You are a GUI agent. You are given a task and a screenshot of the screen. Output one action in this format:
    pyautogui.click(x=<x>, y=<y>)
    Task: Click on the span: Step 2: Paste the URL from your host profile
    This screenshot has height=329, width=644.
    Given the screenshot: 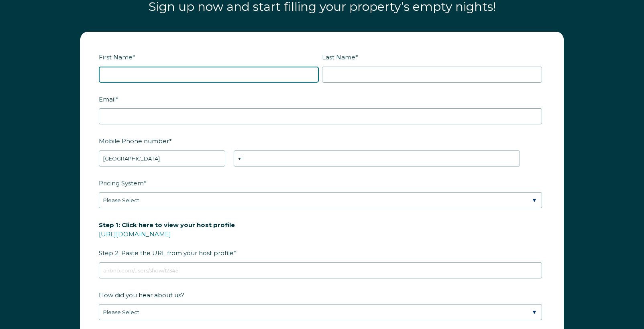 What is the action you would take?
    pyautogui.click(x=167, y=238)
    